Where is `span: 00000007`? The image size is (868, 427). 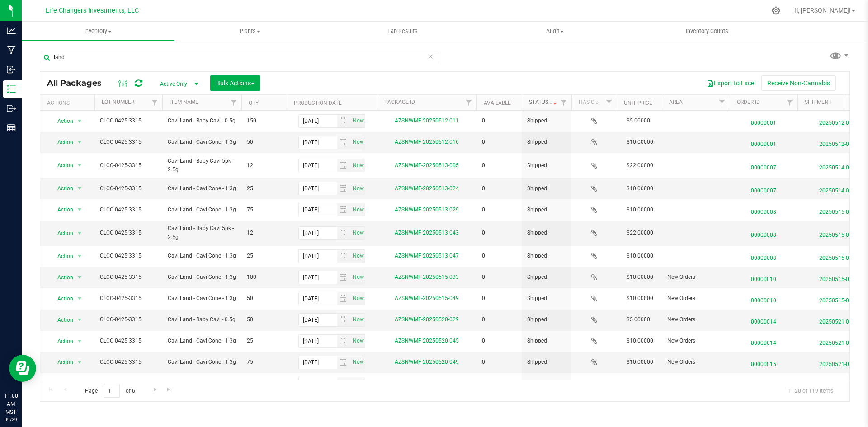 span: 00000007 is located at coordinates (764, 188).